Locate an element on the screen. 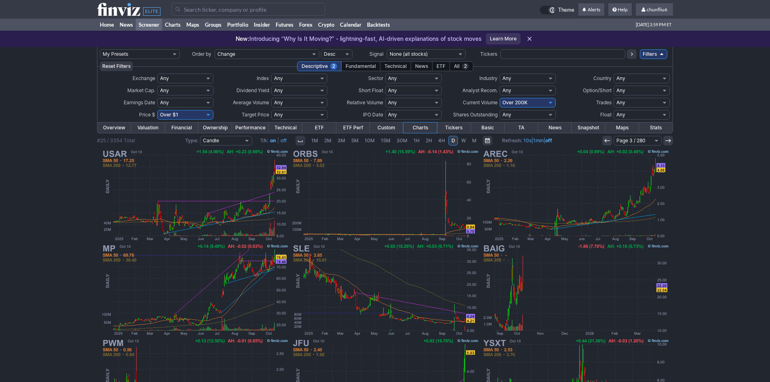 This screenshot has height=382, width=770. b: Type: is located at coordinates (192, 140).